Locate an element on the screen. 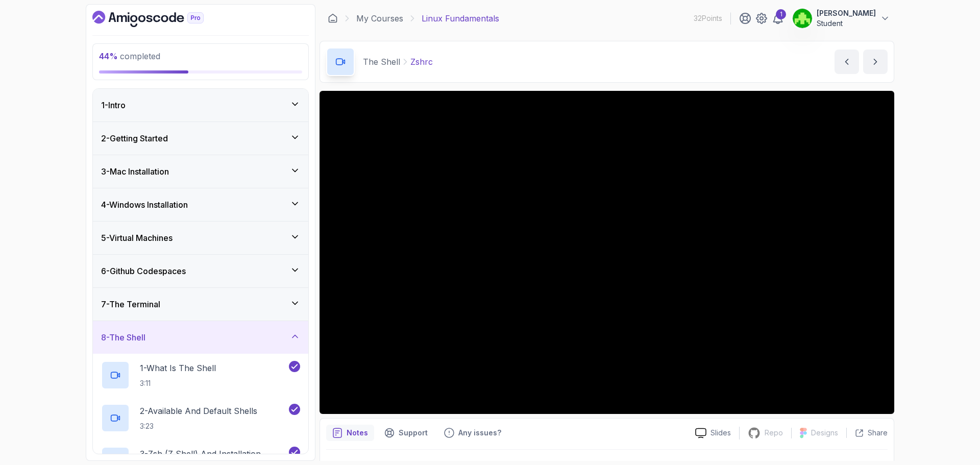 This screenshot has width=980, height=465. h3: 5 - Virtual Machines is located at coordinates (137, 238).